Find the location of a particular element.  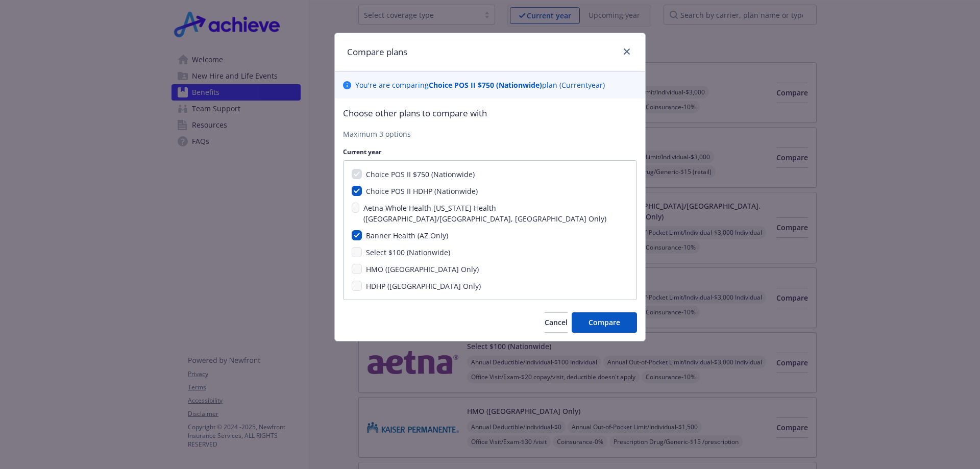

span: Select $100 (Nationwide) is located at coordinates (408, 252).